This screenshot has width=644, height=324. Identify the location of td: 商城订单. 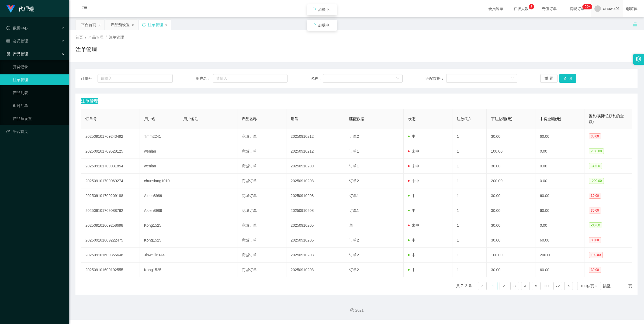
(262, 270).